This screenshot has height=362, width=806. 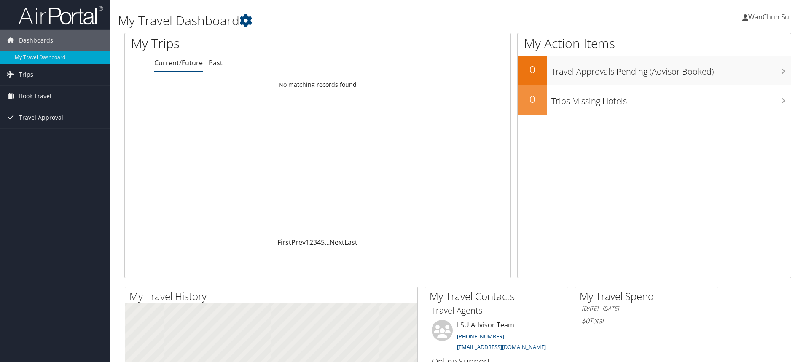 What do you see at coordinates (647, 321) in the screenshot?
I see `h6: Total` at bounding box center [647, 321].